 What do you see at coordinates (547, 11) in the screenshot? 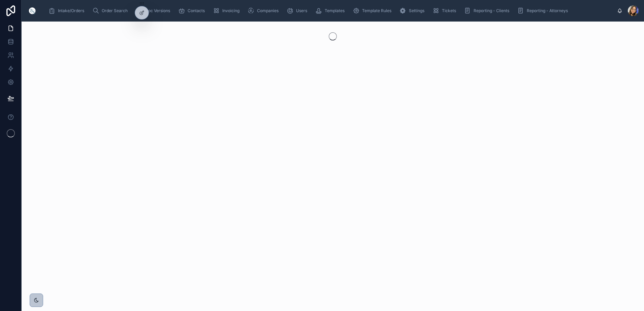
I see `span: Reporting - Attorneys` at bounding box center [547, 11].